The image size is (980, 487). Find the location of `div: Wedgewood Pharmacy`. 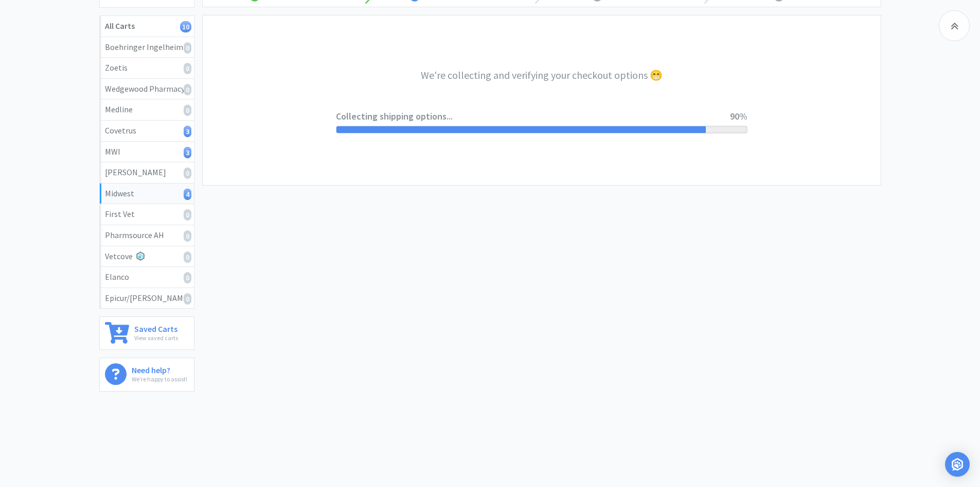

div: Wedgewood Pharmacy is located at coordinates (146, 89).